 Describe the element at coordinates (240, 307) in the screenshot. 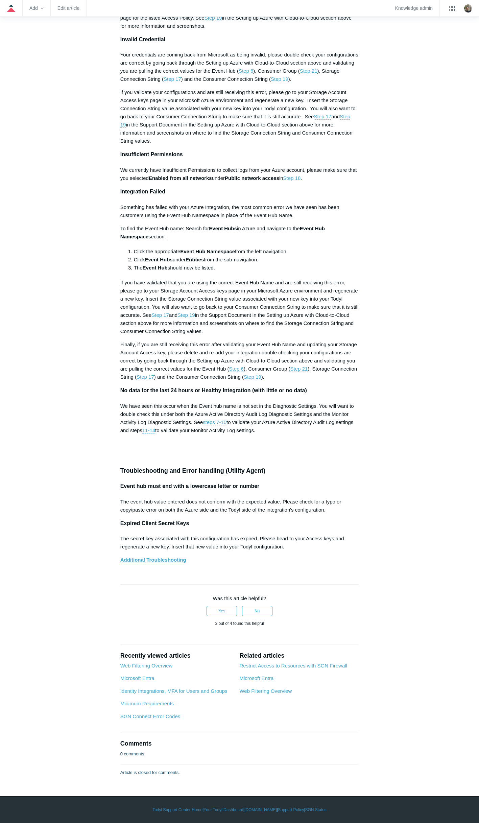

I see `p: If you have validated that you are using the correct Event Hub Name and are still receiving this ...` at that location.